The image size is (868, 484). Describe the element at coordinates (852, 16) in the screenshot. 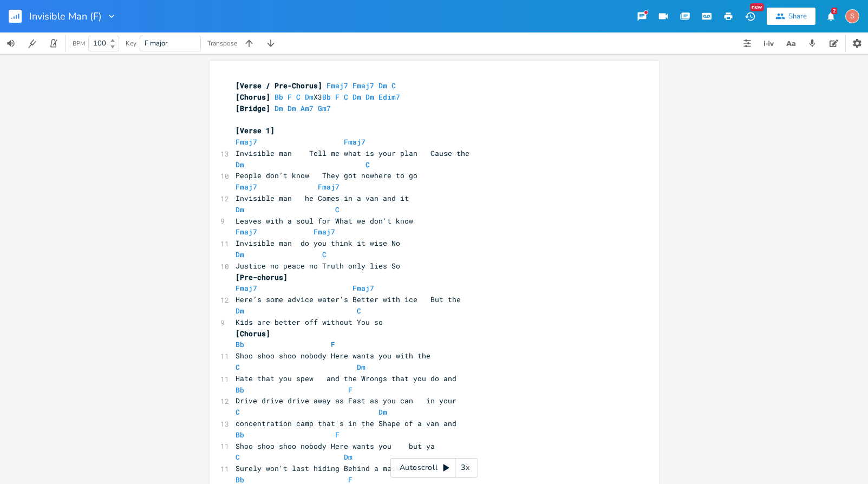

I see `button: S` at that location.